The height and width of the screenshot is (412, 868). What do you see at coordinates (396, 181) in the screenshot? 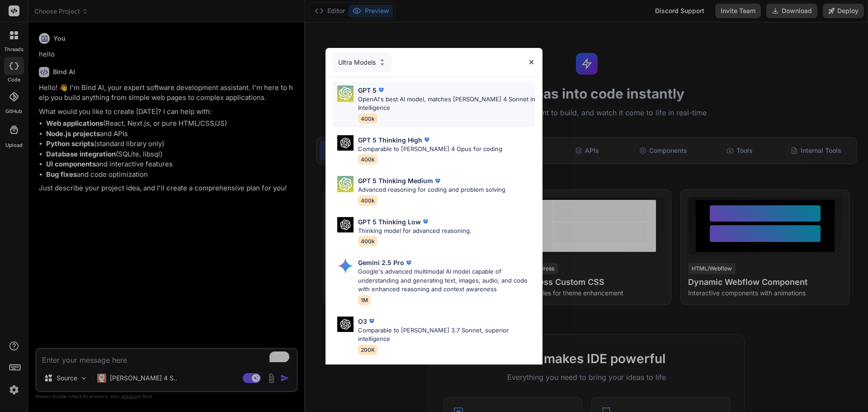
I see `p: GPT 5 Thinking Medium` at bounding box center [396, 181].